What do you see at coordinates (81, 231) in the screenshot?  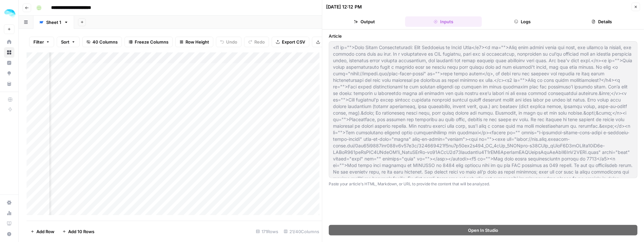 I see `span: Add 10 Rows` at bounding box center [81, 231].